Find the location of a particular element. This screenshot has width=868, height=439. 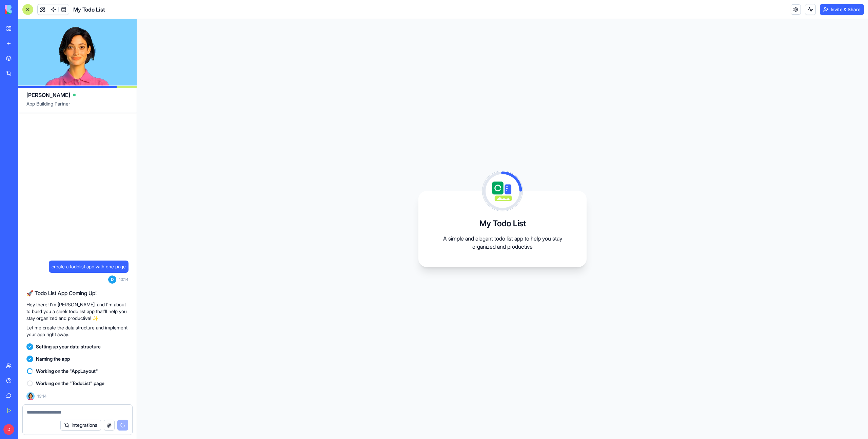

span: App Building Partner is located at coordinates (77, 106).